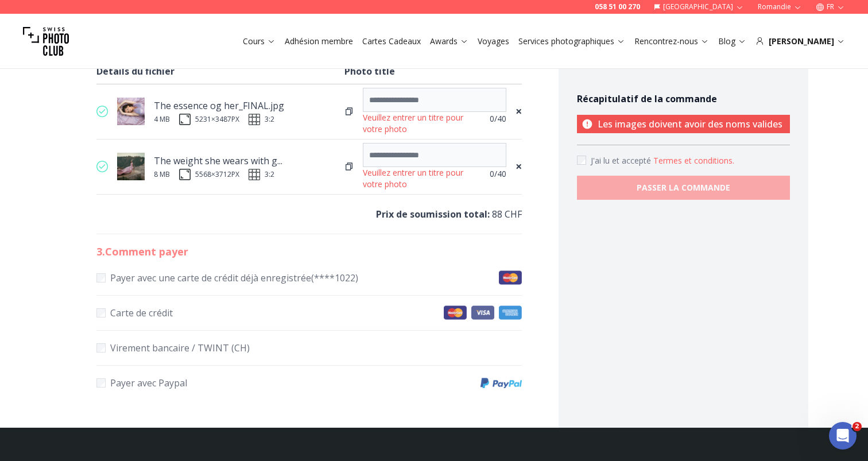 The width and height of the screenshot is (868, 461). Describe the element at coordinates (449, 41) in the screenshot. I see `button: Awards` at that location.